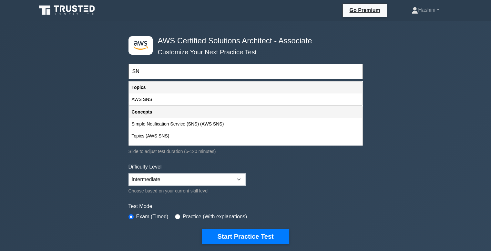 This screenshot has width=491, height=251. Describe the element at coordinates (246, 136) in the screenshot. I see `div: Topics (AWS SNS)` at that location.